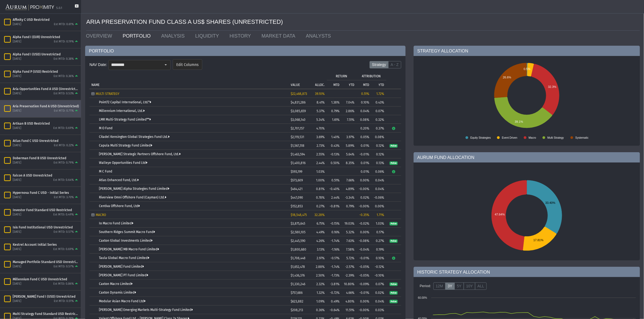 This screenshot has height=319, width=644. What do you see at coordinates (116, 284) in the screenshot?
I see `a: Caxton Macro Limited` at bounding box center [116, 284].